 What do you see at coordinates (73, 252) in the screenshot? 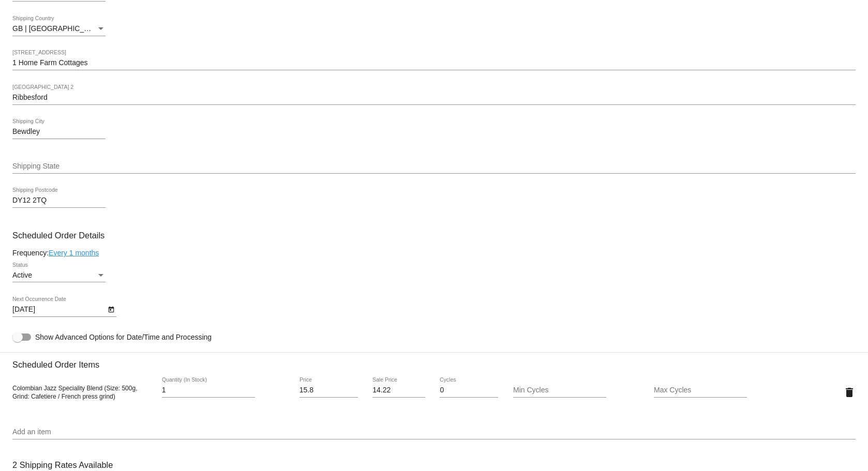
I see `a: Every 1 months` at bounding box center [73, 252].